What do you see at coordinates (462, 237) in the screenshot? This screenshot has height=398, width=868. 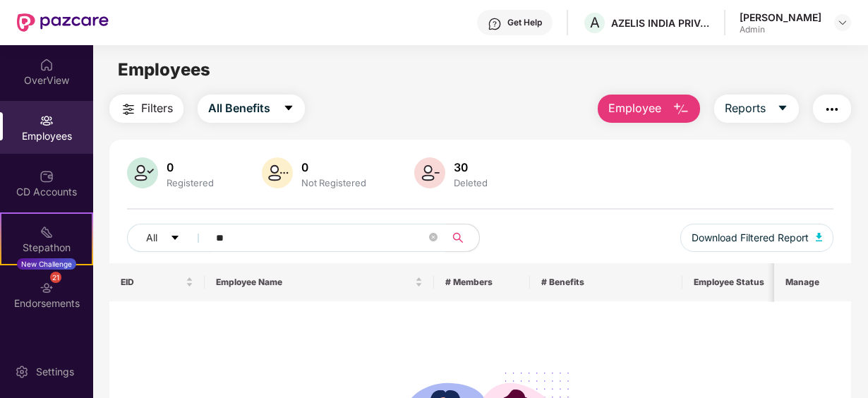 I see `button: search` at bounding box center [462, 237].